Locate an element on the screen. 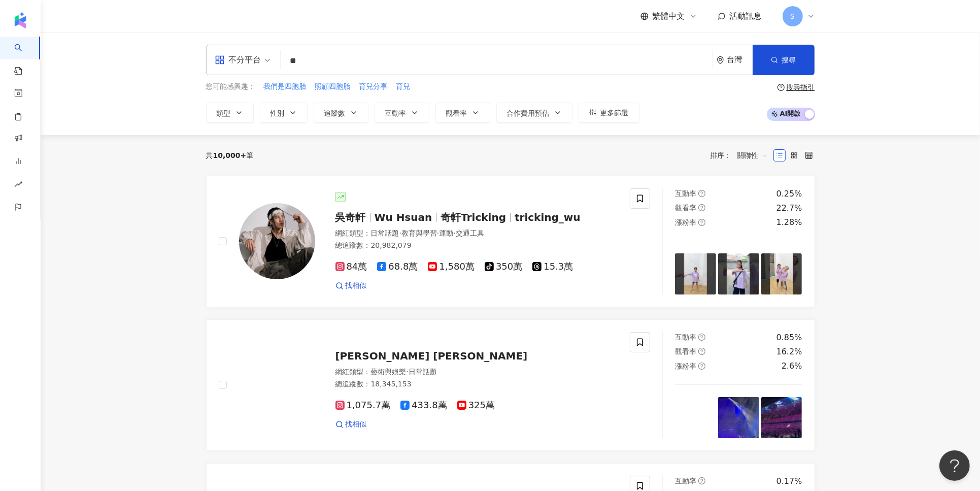 This screenshot has width=980, height=491. button: 性別 is located at coordinates (284, 113).